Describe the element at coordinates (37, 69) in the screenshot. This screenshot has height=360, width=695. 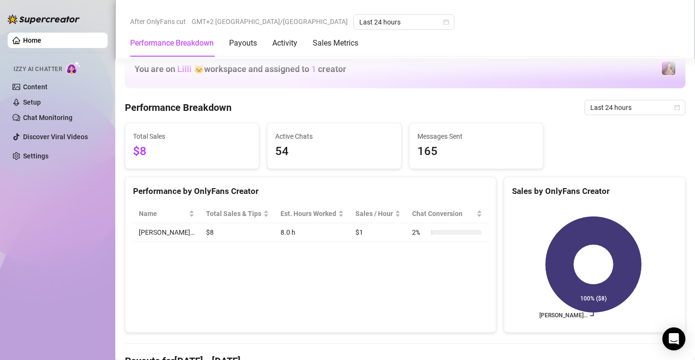
I see `span: Izzy AI Chatter` at that location.